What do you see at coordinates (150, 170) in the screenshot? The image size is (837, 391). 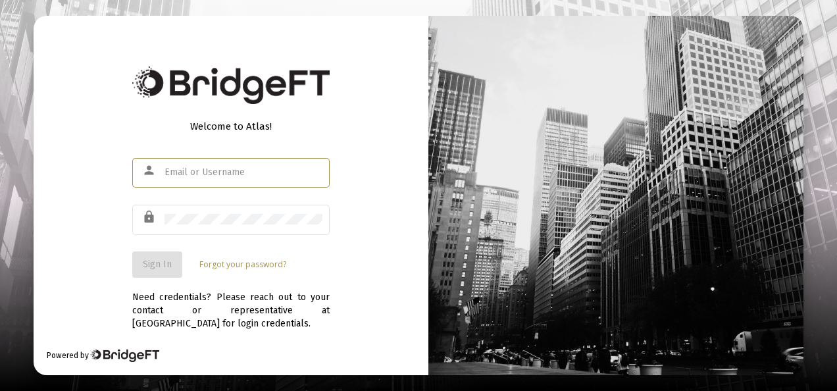 I see `mat-icon: person` at bounding box center [150, 170].